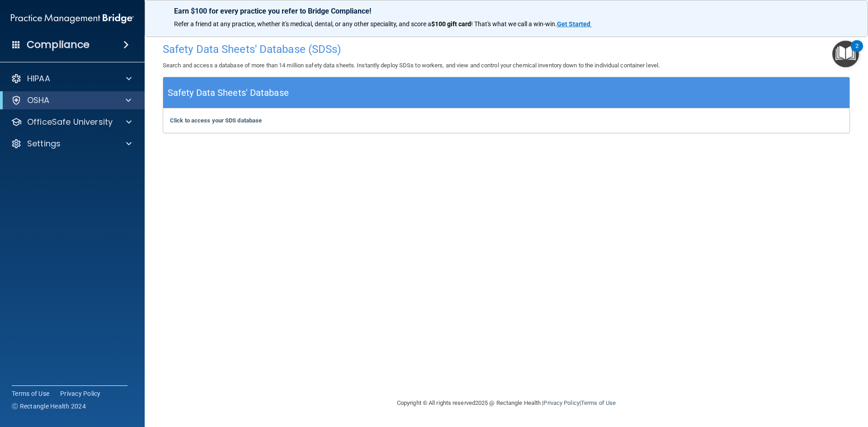 Image resolution: width=868 pixels, height=427 pixels. I want to click on span: Refer a friend at any practice, whether it's medical, dental, or any other speciality, and score a, so click(303, 24).